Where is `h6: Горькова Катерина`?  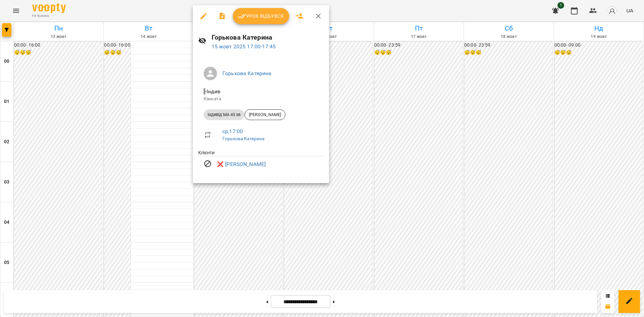 h6: Горькова Катерина is located at coordinates (268, 37).